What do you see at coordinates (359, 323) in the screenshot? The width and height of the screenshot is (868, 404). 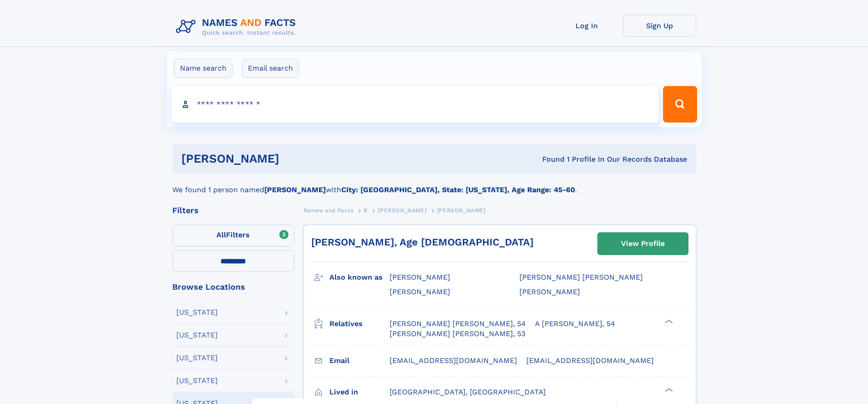 I see `h3: Relatives` at bounding box center [359, 323].